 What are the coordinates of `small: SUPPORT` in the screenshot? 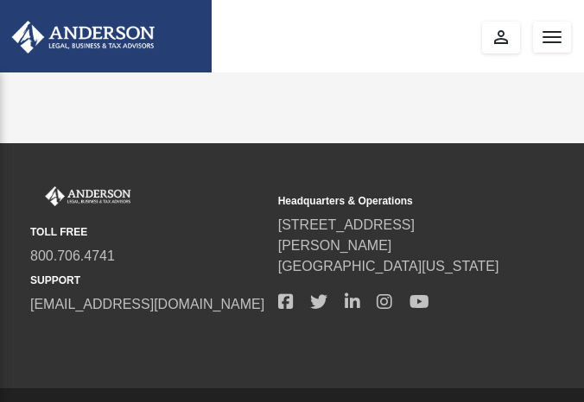 It's located at (148, 281).